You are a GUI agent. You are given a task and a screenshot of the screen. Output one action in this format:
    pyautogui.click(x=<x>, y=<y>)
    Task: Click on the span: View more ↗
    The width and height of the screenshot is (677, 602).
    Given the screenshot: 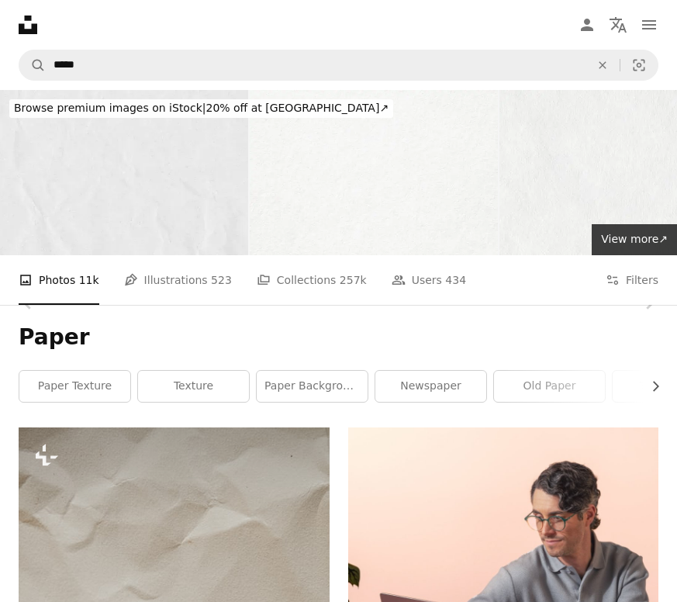 What is the action you would take?
    pyautogui.click(x=634, y=239)
    